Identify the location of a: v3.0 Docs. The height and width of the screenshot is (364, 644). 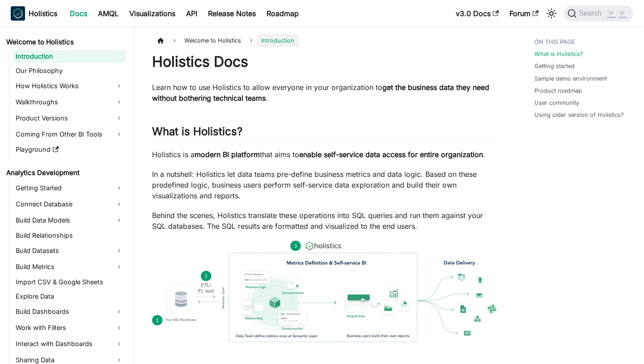
(477, 13).